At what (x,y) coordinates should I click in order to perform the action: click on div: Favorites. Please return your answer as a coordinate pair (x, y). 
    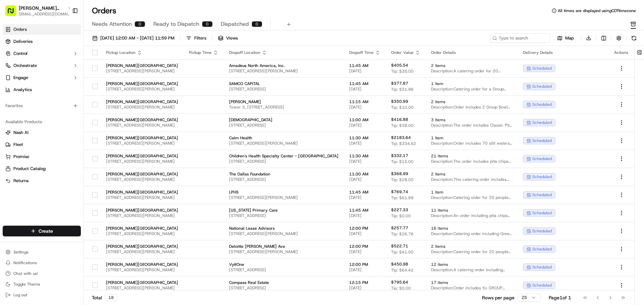
    Looking at the image, I should click on (42, 106).